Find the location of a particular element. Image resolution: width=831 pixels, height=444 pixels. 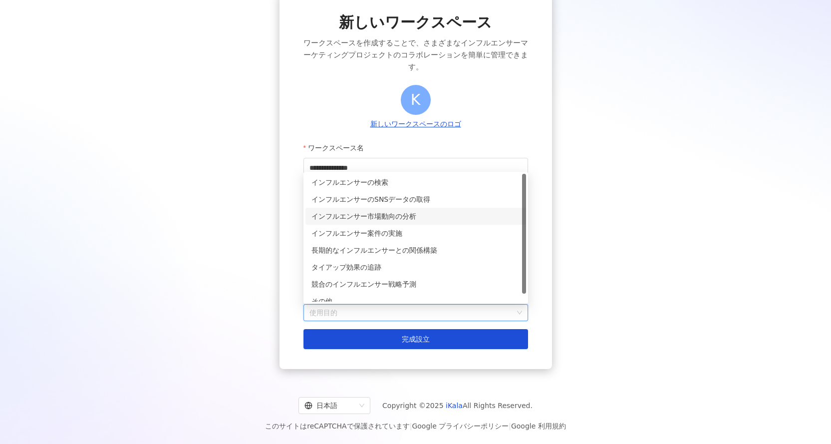

span: 完成設立 is located at coordinates (416, 339).